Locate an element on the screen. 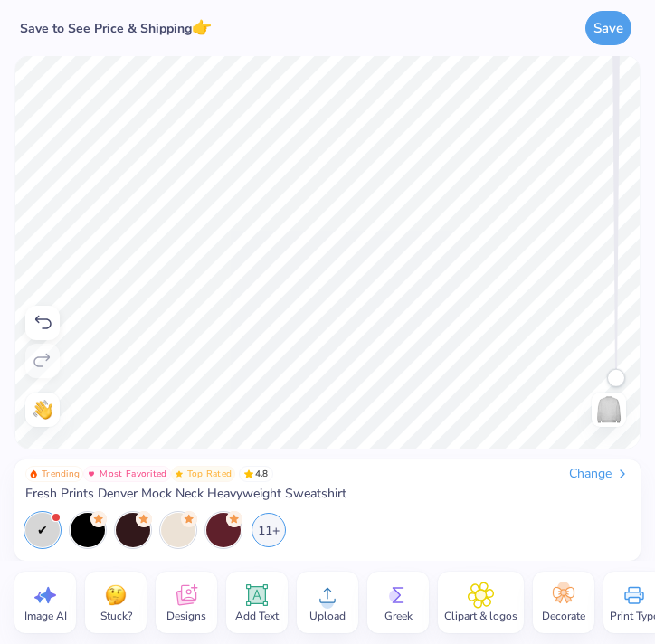  span: Designs is located at coordinates (186, 616).